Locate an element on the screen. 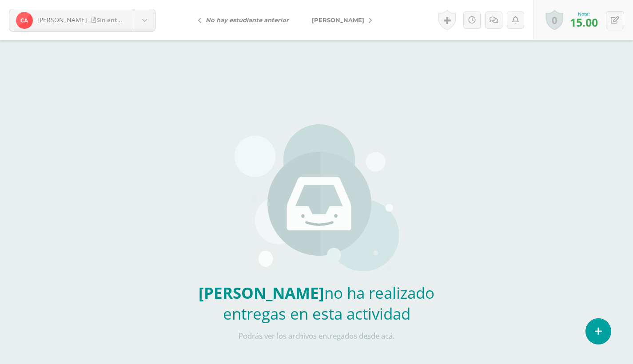 This screenshot has height=364, width=633. a: No hay estudiante anterior is located at coordinates (246, 20).